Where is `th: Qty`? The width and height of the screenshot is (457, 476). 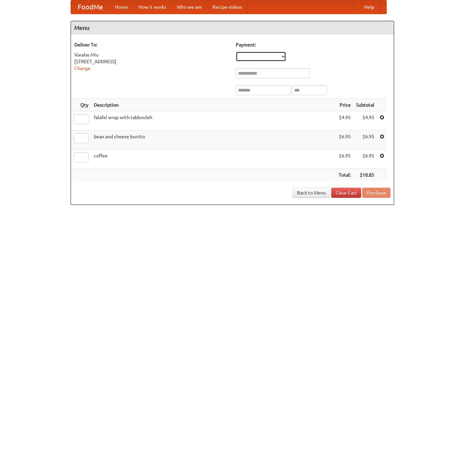 th: Qty is located at coordinates (81, 105).